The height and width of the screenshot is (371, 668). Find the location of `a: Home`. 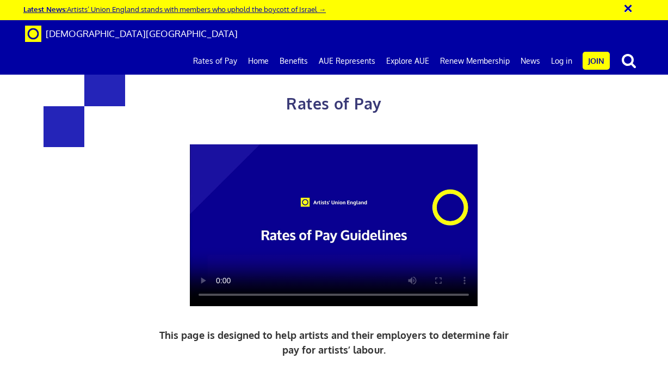

a: Home is located at coordinates (259, 61).